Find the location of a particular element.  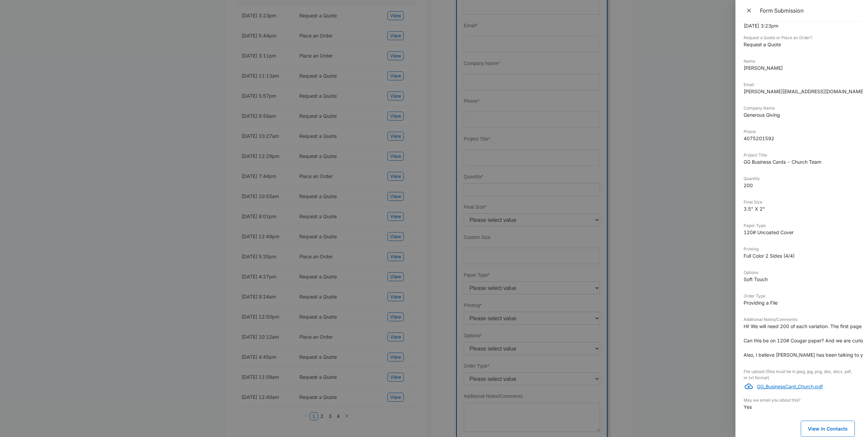

dd: Full Color 2 Sides (4/4) is located at coordinates (800, 256).